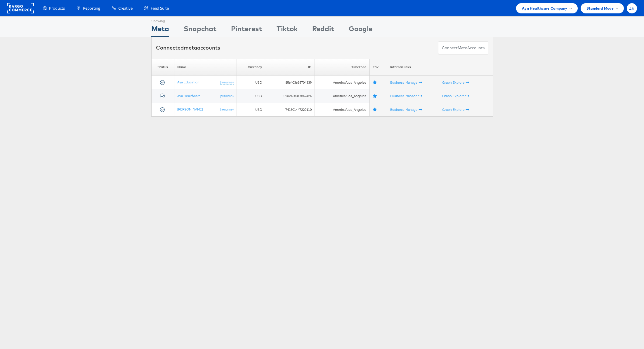 The height and width of the screenshot is (349, 644). What do you see at coordinates (246, 30) in the screenshot?
I see `div: Pinterest` at bounding box center [246, 30].